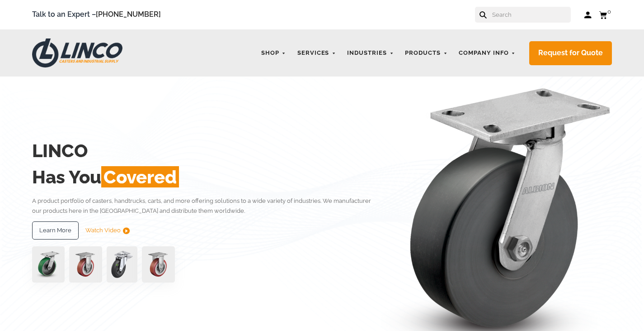 The width and height of the screenshot is (644, 331). Describe the element at coordinates (531, 15) in the screenshot. I see `input: Search` at that location.